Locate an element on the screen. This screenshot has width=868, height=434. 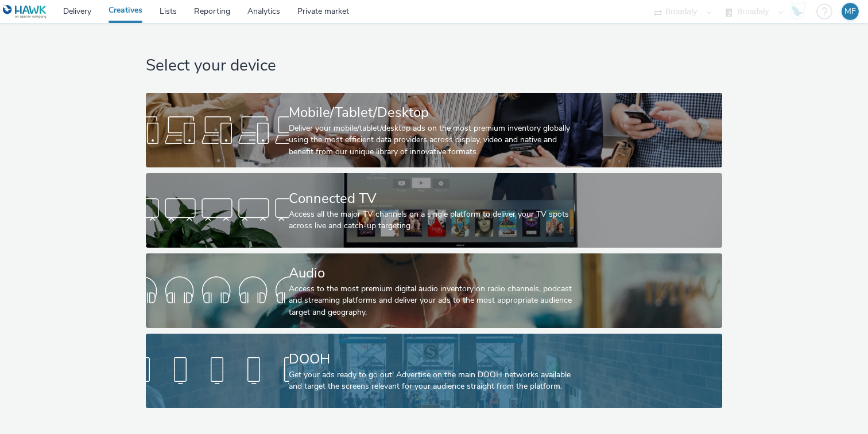
div: Mobile/Tablet/Desktop is located at coordinates (431, 112).